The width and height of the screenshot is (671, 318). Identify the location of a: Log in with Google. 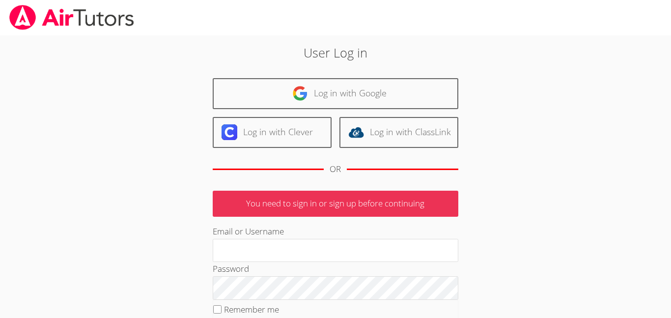
(335, 93).